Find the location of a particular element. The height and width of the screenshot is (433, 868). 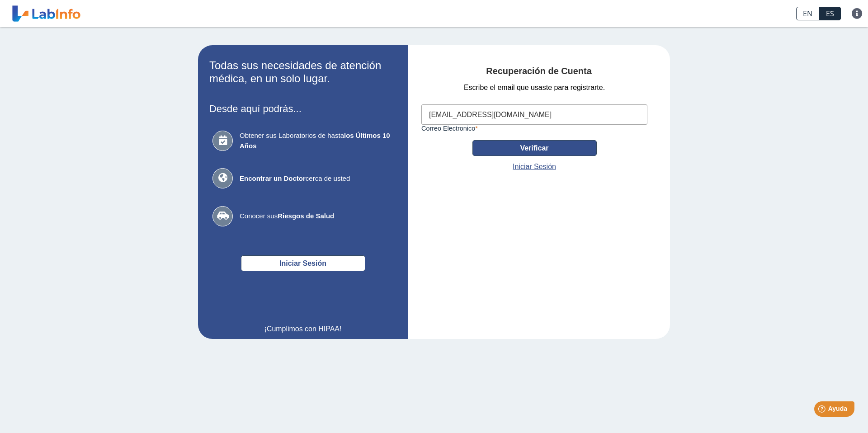

span: Escribe el email que usaste para registrarte. is located at coordinates (534, 87).